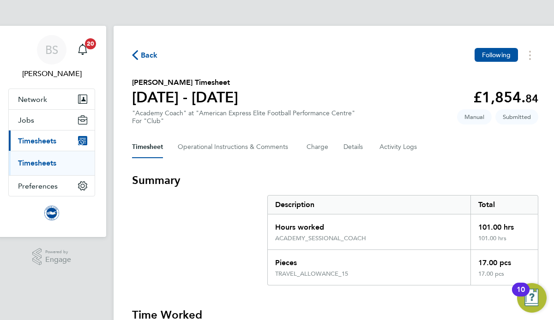 This screenshot has height=320, width=554. I want to click on div: Hours worked, so click(369, 225).